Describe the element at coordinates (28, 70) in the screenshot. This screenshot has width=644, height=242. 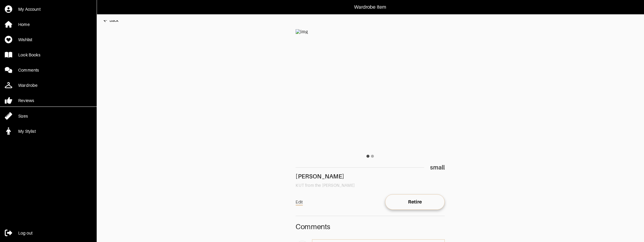
I see `div: Comments` at that location.